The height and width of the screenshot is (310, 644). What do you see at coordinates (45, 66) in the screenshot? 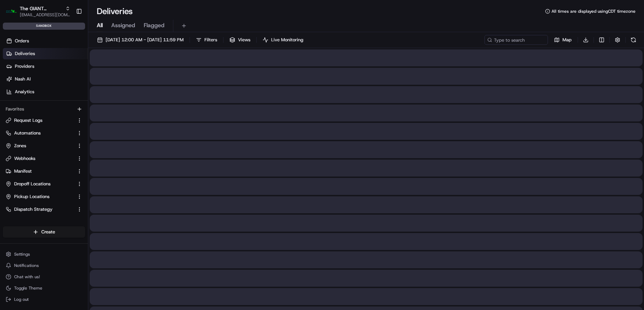
I see `a: Providers` at bounding box center [45, 66].